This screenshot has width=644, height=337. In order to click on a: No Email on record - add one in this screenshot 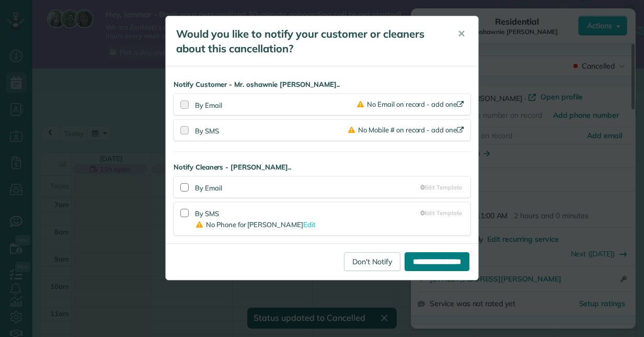, I will do `click(411, 104)`.